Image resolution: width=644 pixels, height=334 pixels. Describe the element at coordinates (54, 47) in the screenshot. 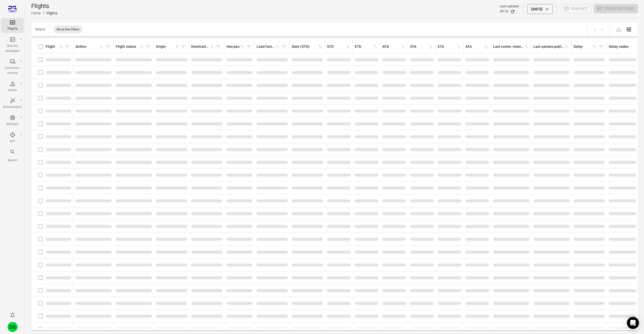

I see `div: Sort by flight in ascending order` at that location.